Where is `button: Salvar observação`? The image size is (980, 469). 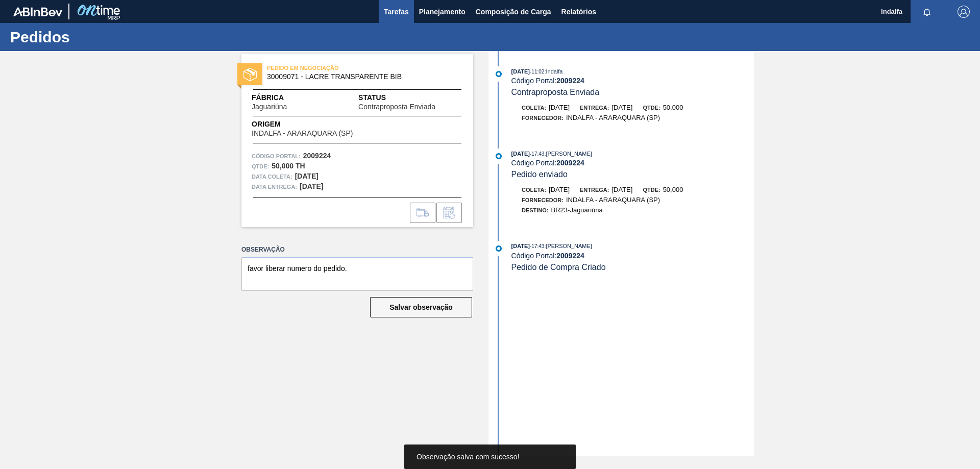 button: Salvar observação is located at coordinates (421, 307).